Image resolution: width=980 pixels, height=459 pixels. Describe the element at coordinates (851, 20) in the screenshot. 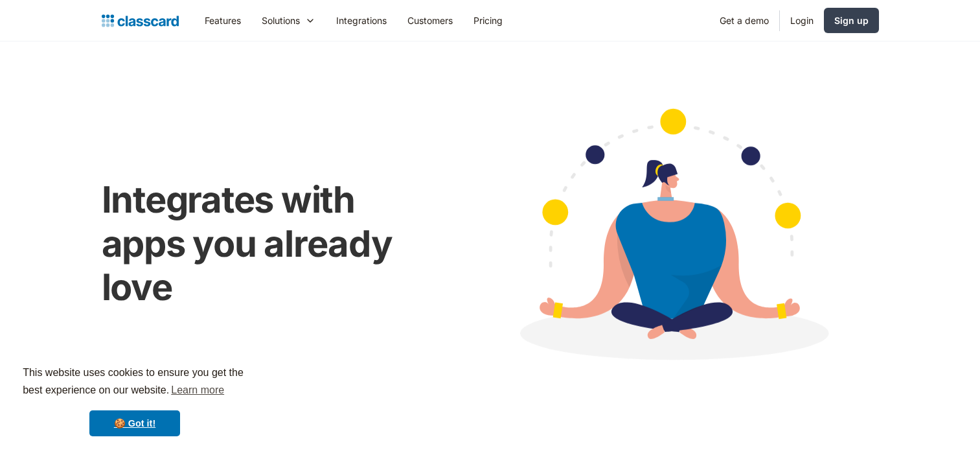

I see `div: Sign up` at that location.